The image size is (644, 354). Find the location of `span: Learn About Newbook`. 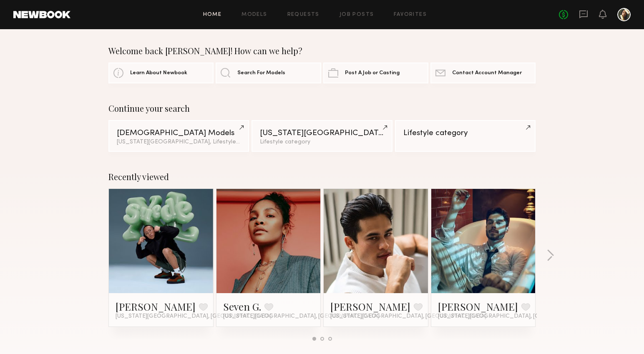

span: Learn About Newbook is located at coordinates (159, 73).